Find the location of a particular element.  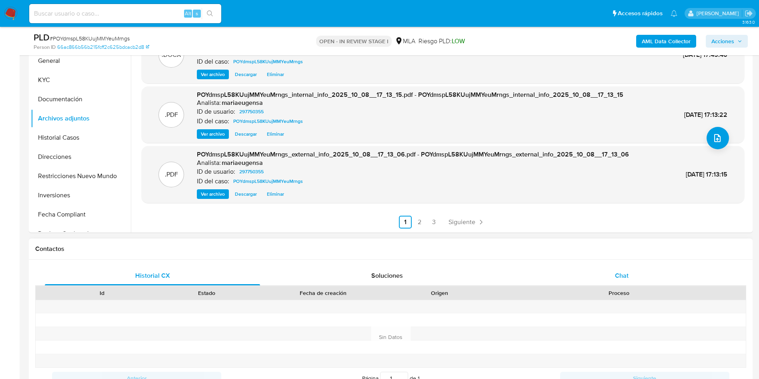

button: search-icon is located at coordinates (210, 14).